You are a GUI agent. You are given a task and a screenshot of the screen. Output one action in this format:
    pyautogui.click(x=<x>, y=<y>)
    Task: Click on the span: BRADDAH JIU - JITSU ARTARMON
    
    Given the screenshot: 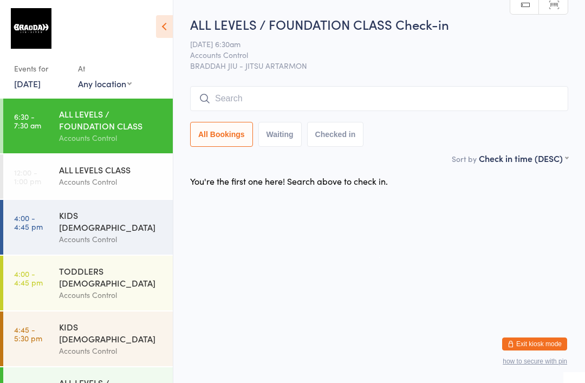 What is the action you would take?
    pyautogui.click(x=379, y=65)
    